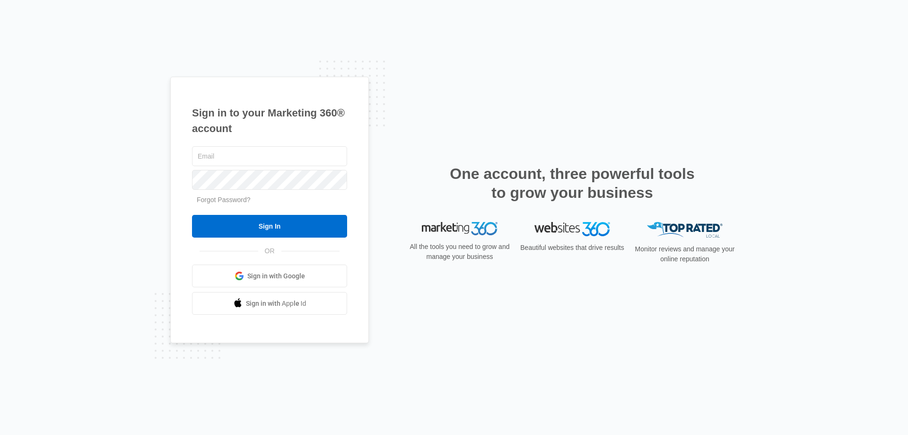 This screenshot has width=908, height=435. Describe the element at coordinates (572, 228) in the screenshot. I see `img: Websites 360` at that location.